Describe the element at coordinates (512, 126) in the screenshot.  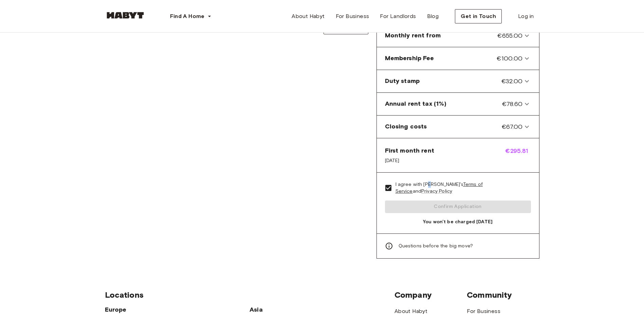
I see `span: €67.00` at that location.